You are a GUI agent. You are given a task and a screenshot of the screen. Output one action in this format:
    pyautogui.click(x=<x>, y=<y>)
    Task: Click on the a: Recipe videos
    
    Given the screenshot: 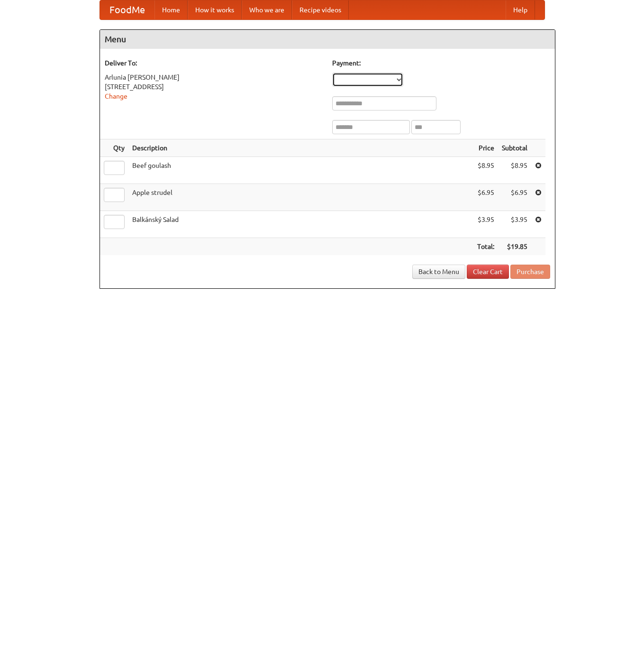 What is the action you would take?
    pyautogui.click(x=321, y=10)
    